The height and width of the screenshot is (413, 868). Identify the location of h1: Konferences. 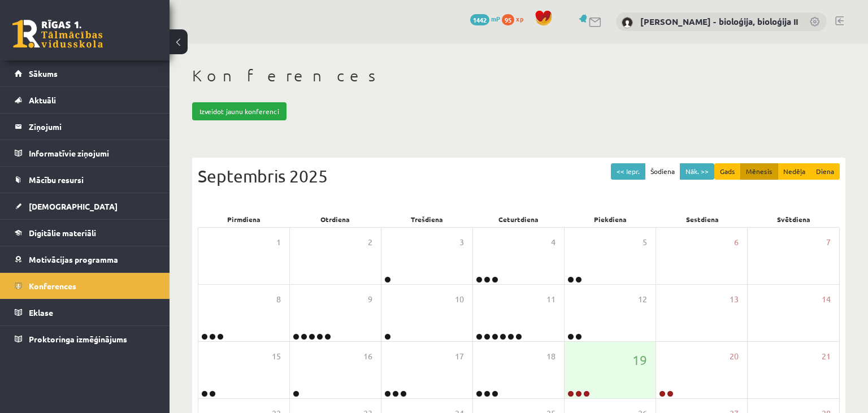
(519, 76).